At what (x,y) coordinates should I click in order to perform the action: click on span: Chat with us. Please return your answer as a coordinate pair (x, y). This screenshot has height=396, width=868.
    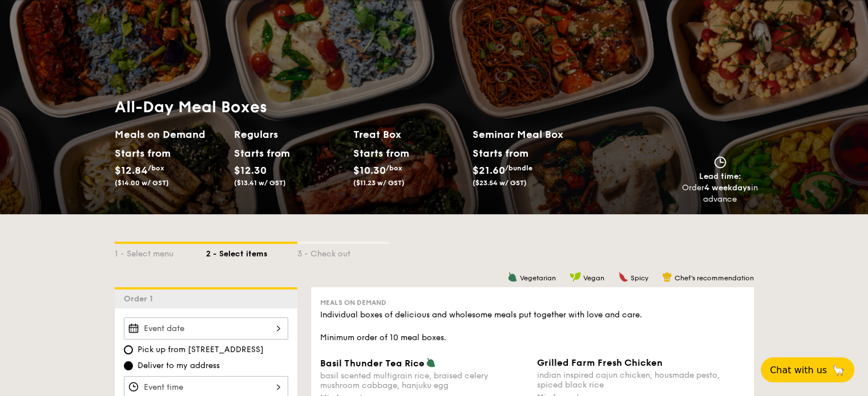
    Looking at the image, I should click on (798, 370).